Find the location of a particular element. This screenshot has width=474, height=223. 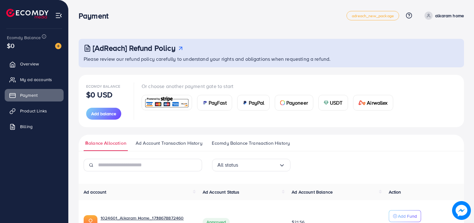

a: Product Links is located at coordinates (34, 111).